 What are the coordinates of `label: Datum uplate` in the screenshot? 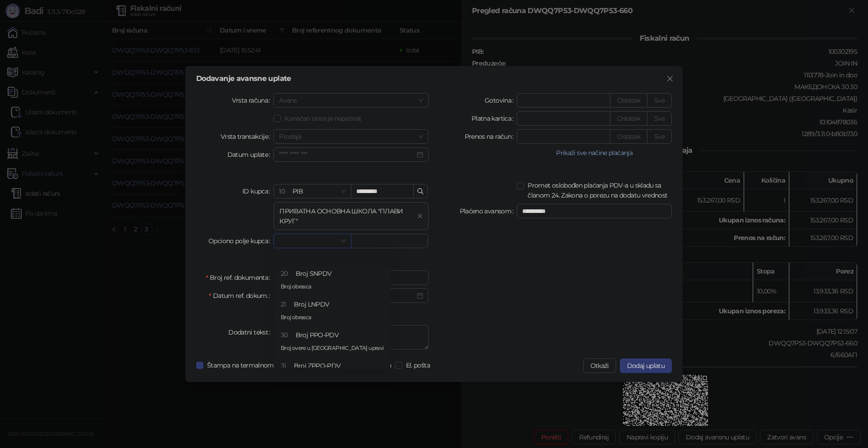 It's located at (250, 154).